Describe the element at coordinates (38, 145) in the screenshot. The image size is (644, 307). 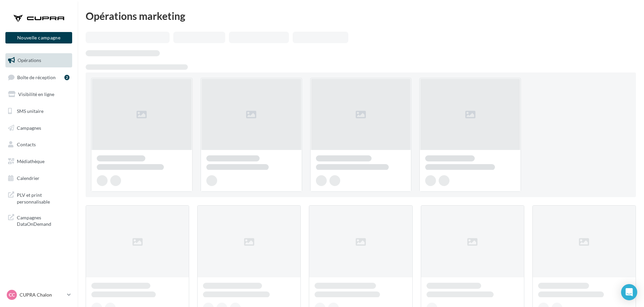
I see `a: Contacts` at that location.